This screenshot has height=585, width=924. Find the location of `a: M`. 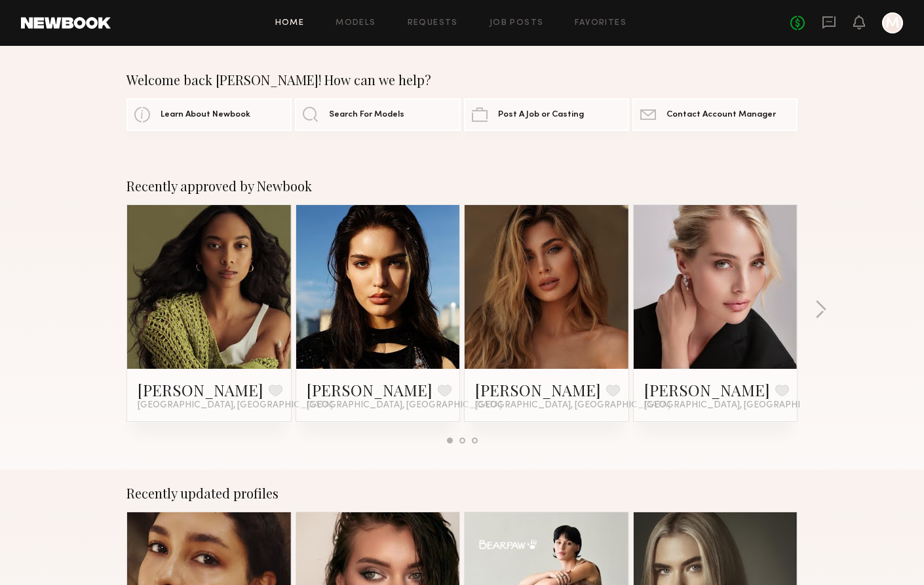

a: M is located at coordinates (893, 23).